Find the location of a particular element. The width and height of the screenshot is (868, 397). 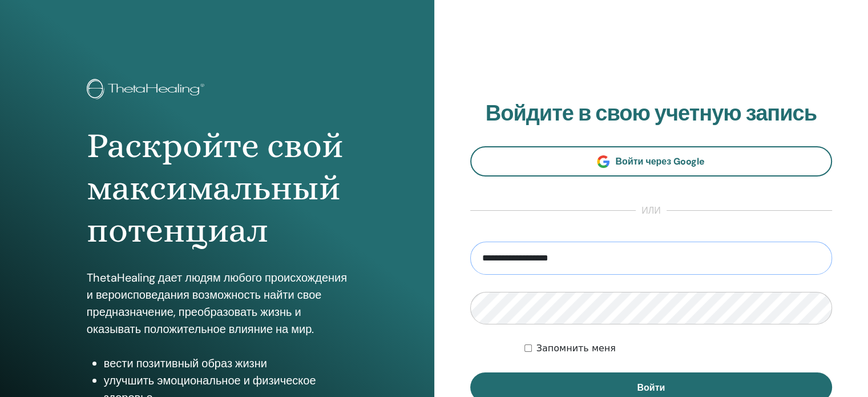

div: Оставьте меня аутентифицированным на неопределенный срок или пока я не выйду из системы вручную is located at coordinates (678, 348).